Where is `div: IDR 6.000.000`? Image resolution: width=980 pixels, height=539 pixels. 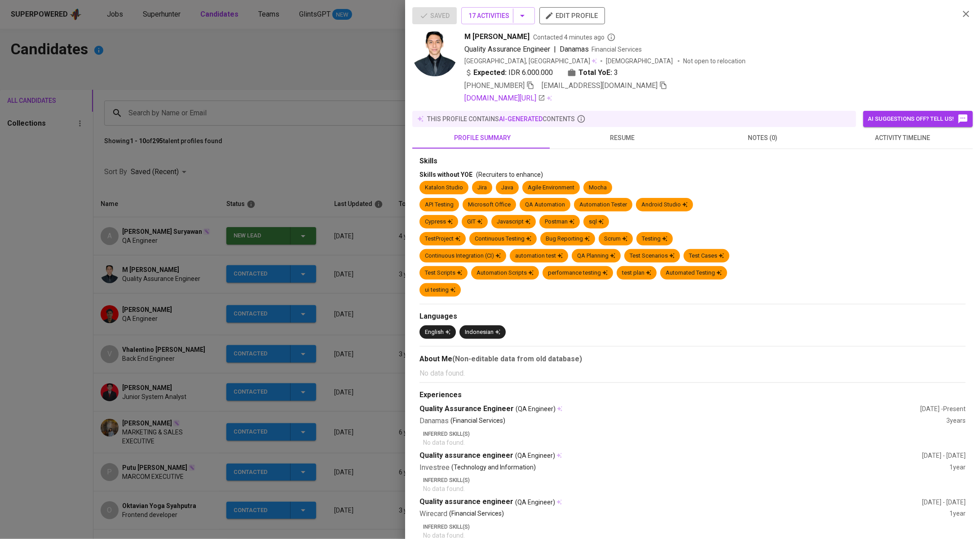
div: IDR 6.000.000 is located at coordinates (508, 73).